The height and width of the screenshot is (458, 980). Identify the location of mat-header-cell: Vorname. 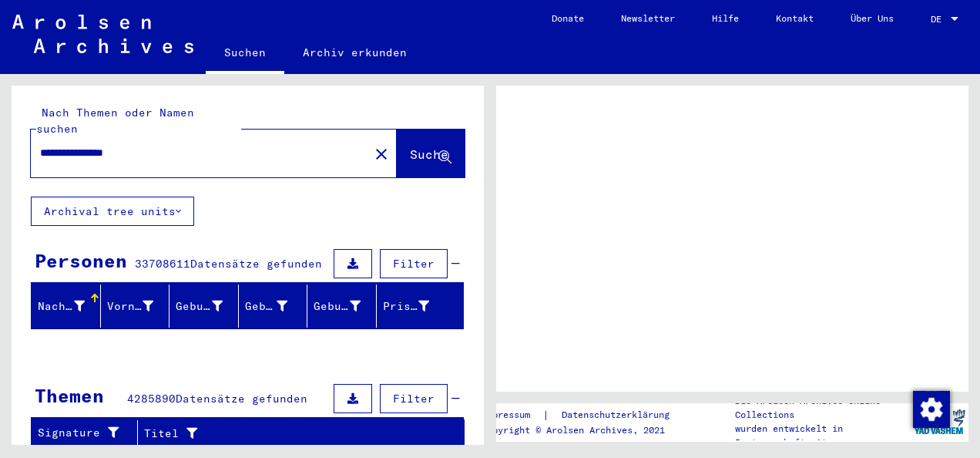
(136, 306).